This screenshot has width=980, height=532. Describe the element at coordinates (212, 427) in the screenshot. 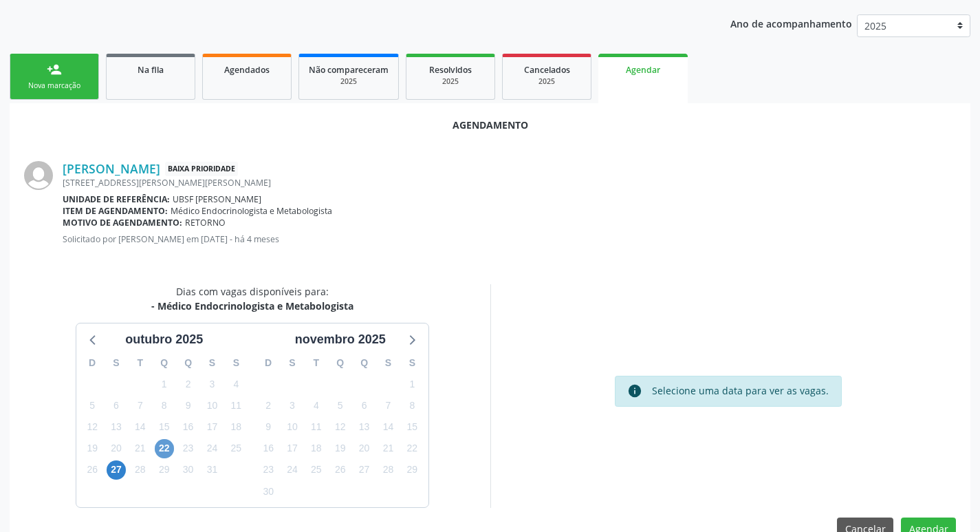

I see `span: sexta-feira, 17 de outubro de 2025` at that location.